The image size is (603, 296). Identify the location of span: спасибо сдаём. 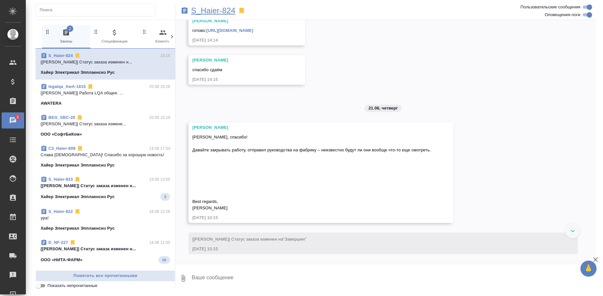
(207, 70).